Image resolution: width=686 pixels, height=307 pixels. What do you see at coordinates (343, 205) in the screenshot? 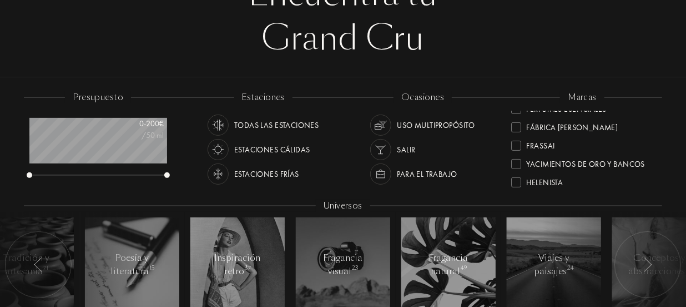
I see `font: Universos` at bounding box center [343, 205].